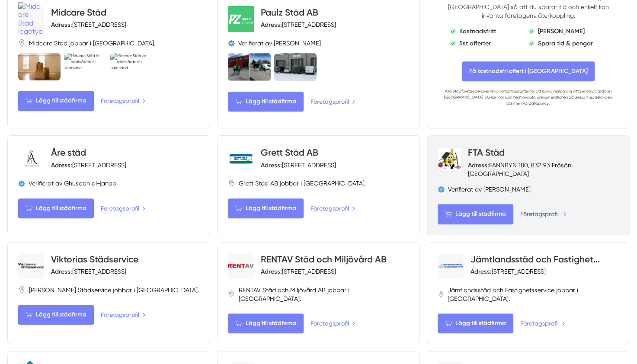 The image size is (637, 364). Describe the element at coordinates (31, 19) in the screenshot. I see `img: Midcare Städ logotyp` at that location.